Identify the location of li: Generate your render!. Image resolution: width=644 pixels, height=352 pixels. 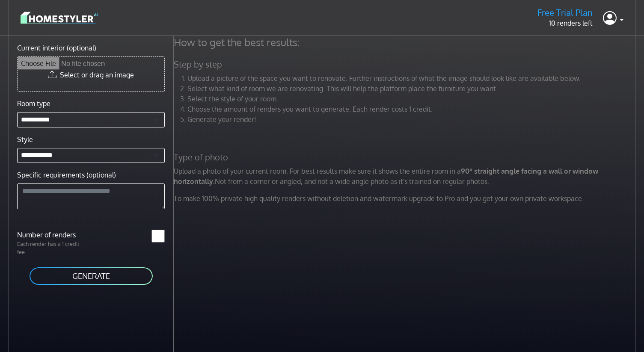
(413, 119).